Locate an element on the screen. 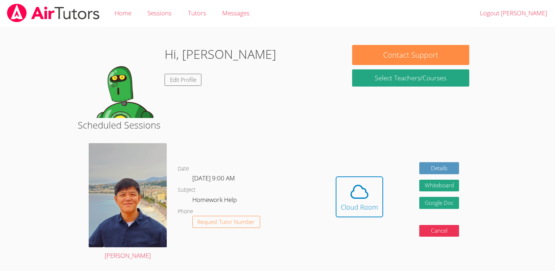 The width and height of the screenshot is (555, 271). dt: Date is located at coordinates (183, 169).